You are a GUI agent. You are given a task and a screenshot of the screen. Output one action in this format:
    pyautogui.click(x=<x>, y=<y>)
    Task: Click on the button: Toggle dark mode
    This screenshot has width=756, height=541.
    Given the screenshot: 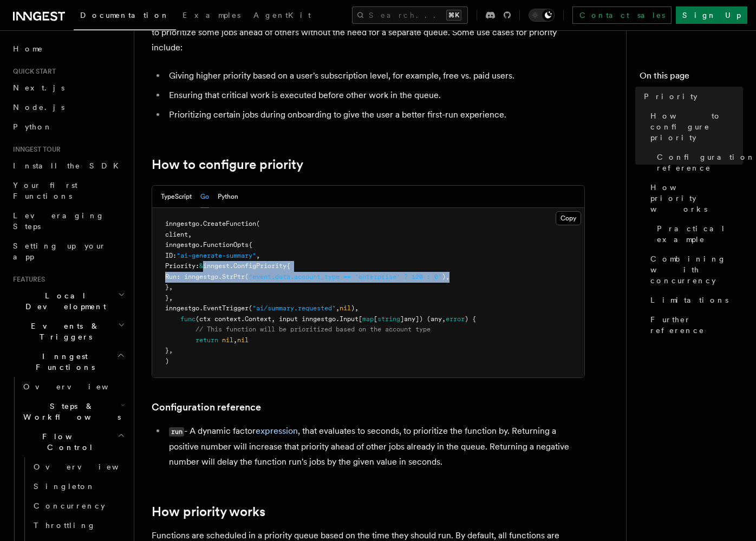 What is the action you would take?
    pyautogui.click(x=542, y=15)
    